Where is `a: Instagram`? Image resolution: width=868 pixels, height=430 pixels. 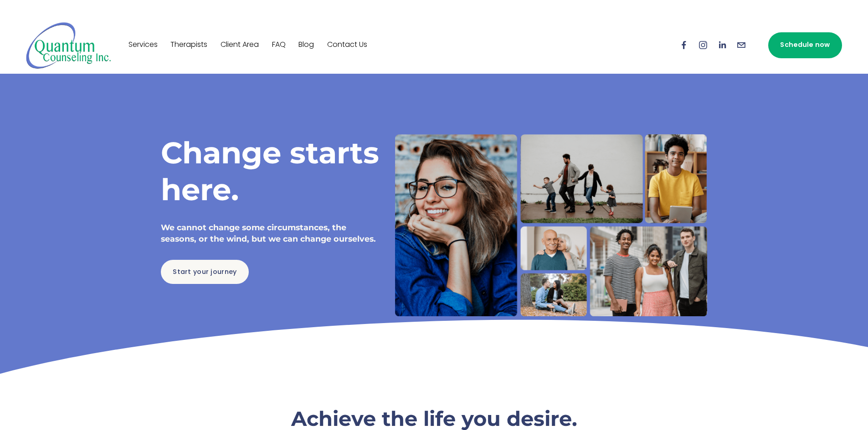
a: Instagram is located at coordinates (703, 45).